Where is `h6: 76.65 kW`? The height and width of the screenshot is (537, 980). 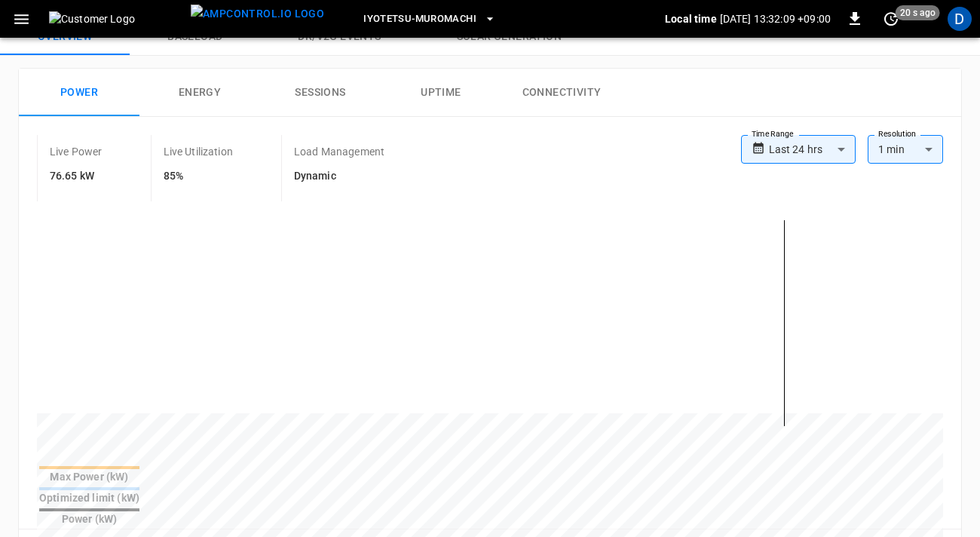
h6: 76.65 kW is located at coordinates (76, 176).